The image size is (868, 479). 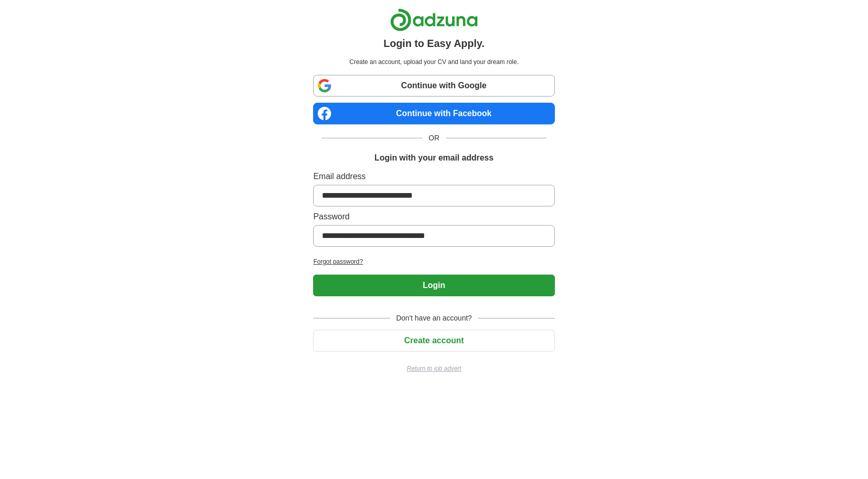 What do you see at coordinates (434, 318) in the screenshot?
I see `span: Don't have an account?` at bounding box center [434, 318].